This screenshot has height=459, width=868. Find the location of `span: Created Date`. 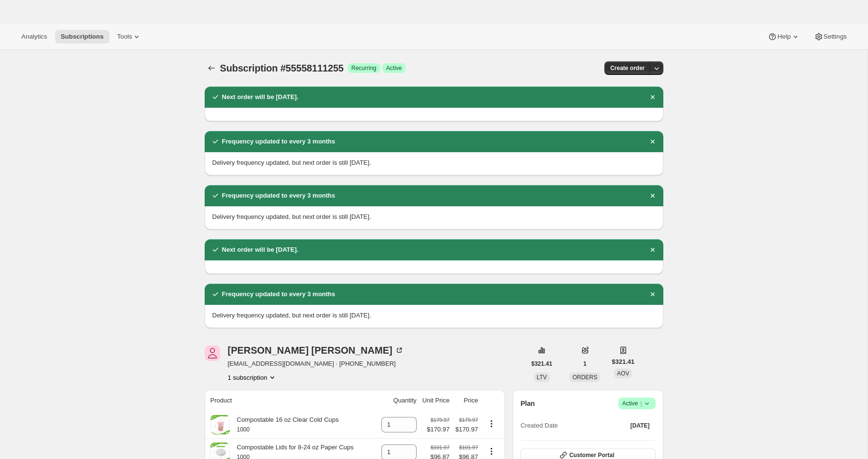

span: Created Date is located at coordinates (539, 425).